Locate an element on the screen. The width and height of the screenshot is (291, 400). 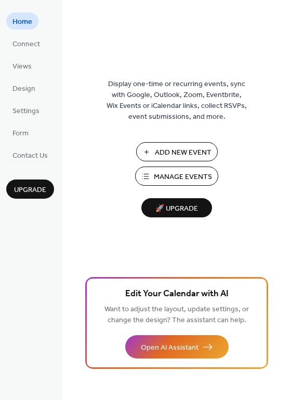
span: Settings is located at coordinates (26, 111).